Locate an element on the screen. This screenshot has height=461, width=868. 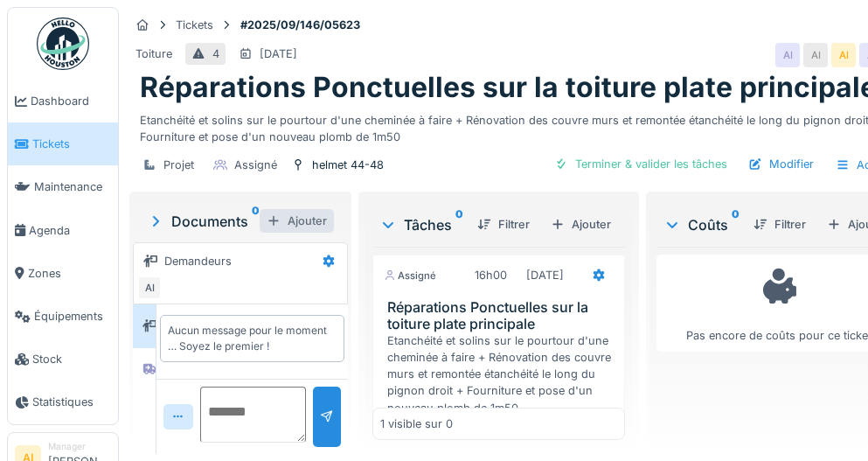
div: helmet 44-48 is located at coordinates (348, 165).